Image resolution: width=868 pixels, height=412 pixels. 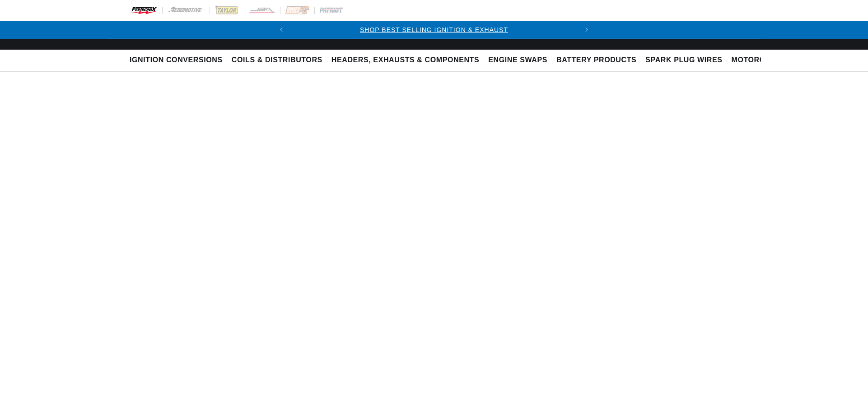 I want to click on summary: Engine Swaps, so click(x=518, y=60).